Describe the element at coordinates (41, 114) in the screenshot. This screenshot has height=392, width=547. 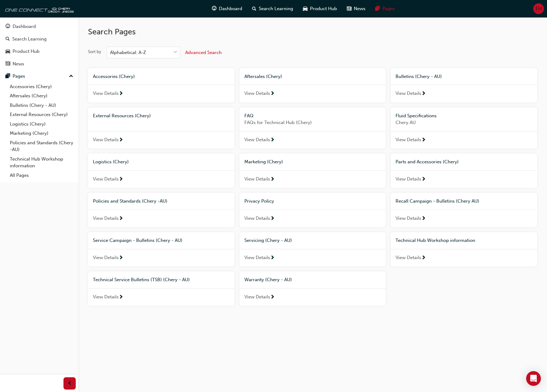
I see `a: External Resources (Chery)` at that location.